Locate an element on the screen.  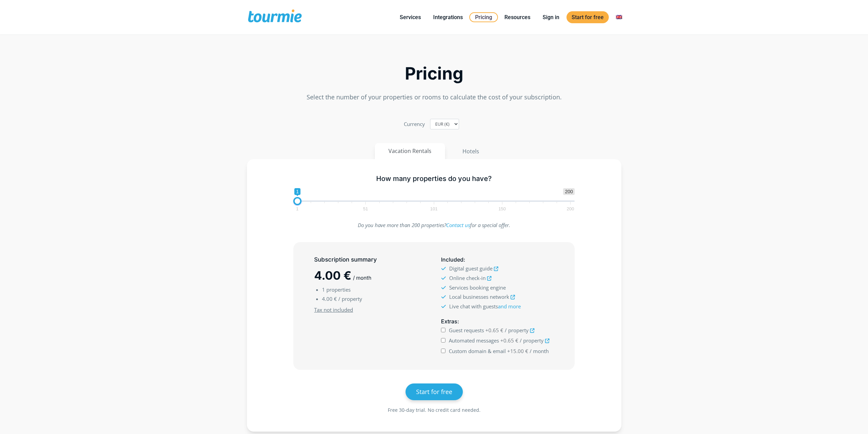
a: Contact us is located at coordinates (458, 225).